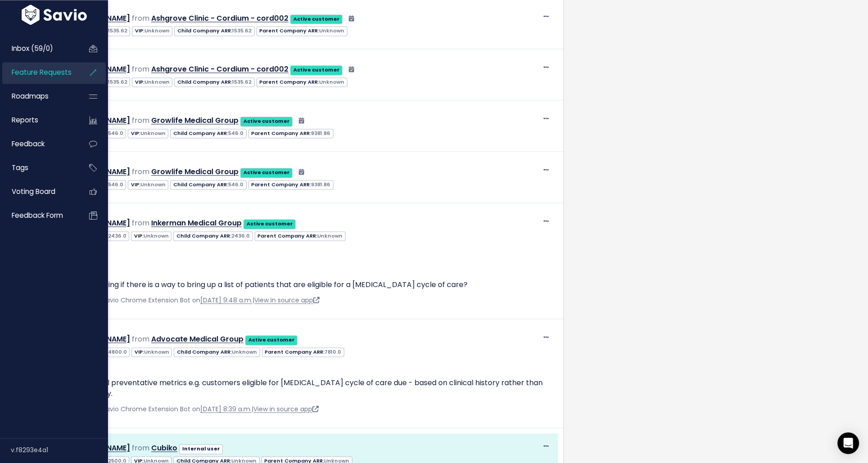  Describe the element at coordinates (201, 448) in the screenshot. I see `strong: Internal user` at that location.